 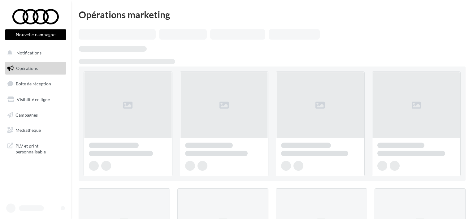 What do you see at coordinates (36, 115) in the screenshot?
I see `a: Campagnes` at bounding box center [36, 115].